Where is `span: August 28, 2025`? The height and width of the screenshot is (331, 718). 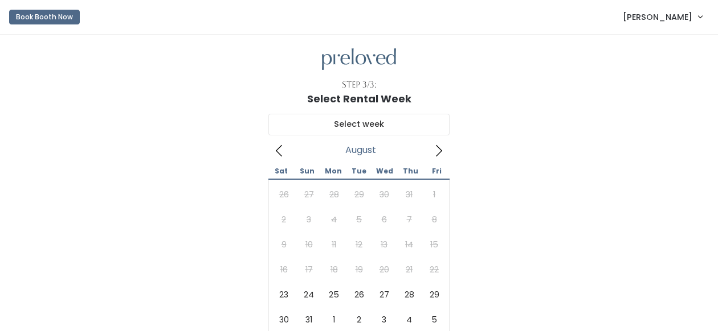 span: August 28, 2025 is located at coordinates (409, 295).